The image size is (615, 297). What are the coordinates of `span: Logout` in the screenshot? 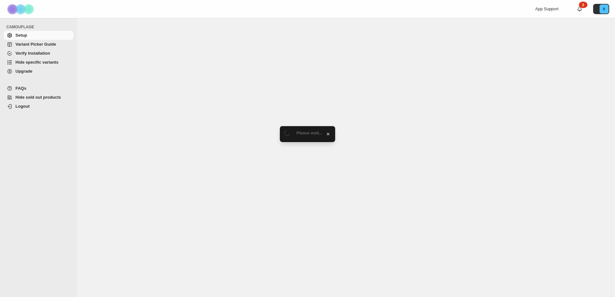 It's located at (22, 106).